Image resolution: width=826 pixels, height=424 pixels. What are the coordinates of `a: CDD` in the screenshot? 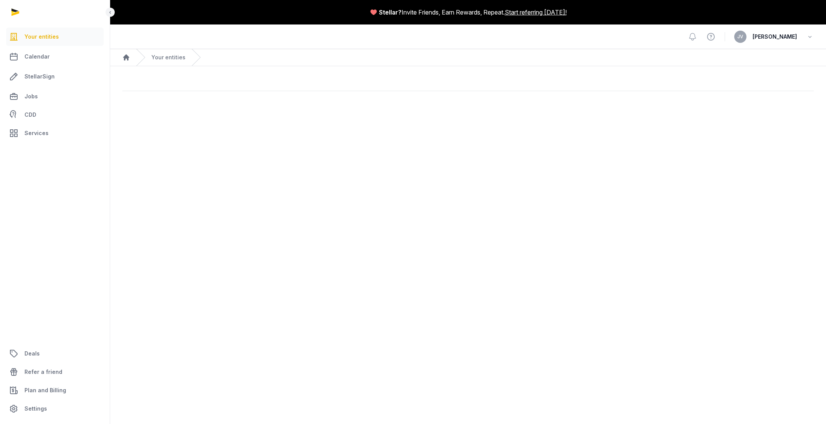 It's located at (55, 115).